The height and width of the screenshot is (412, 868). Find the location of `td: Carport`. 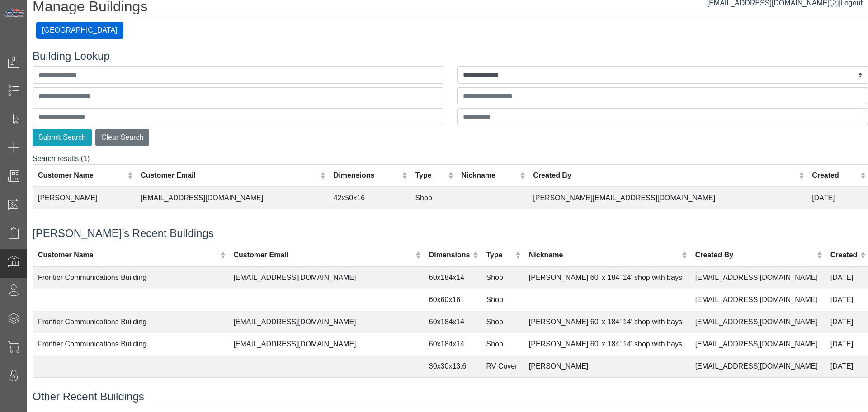

td: Carport is located at coordinates (502, 388).